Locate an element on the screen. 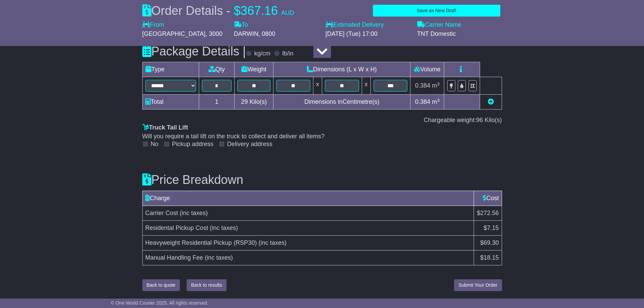 The height and width of the screenshot is (308, 644). label: To is located at coordinates (241, 25).